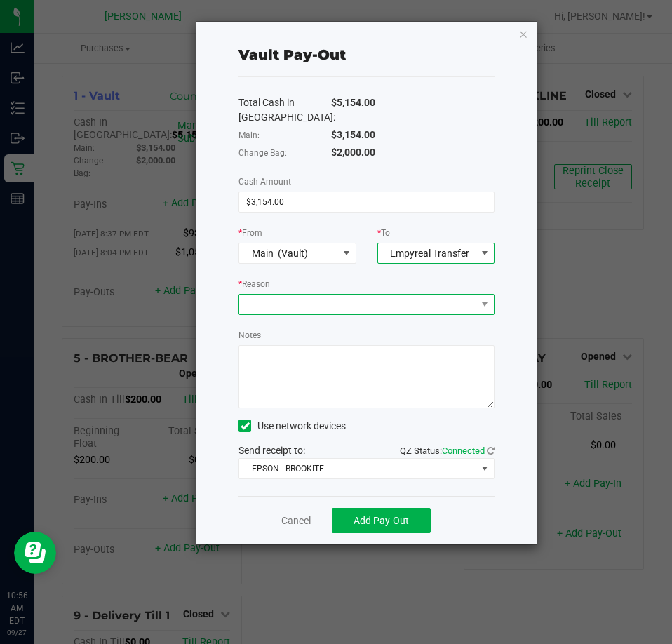 The height and width of the screenshot is (644, 672). What do you see at coordinates (358, 468) in the screenshot?
I see `span: EPSON - BROOKITE` at bounding box center [358, 468].